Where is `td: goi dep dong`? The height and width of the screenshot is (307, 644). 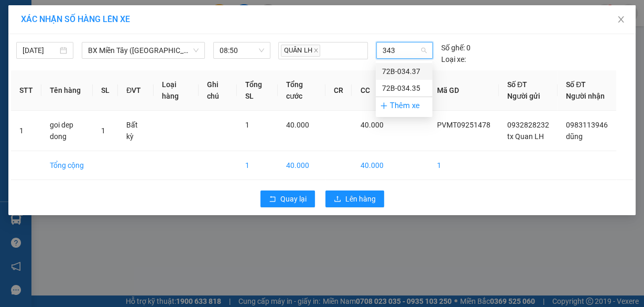 td: goi dep dong is located at coordinates (67, 131).